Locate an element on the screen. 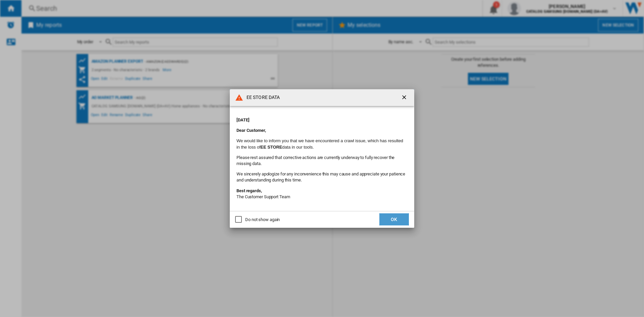 Image resolution: width=644 pixels, height=317 pixels. md-checkbox: Do not show again is located at coordinates (257, 220).